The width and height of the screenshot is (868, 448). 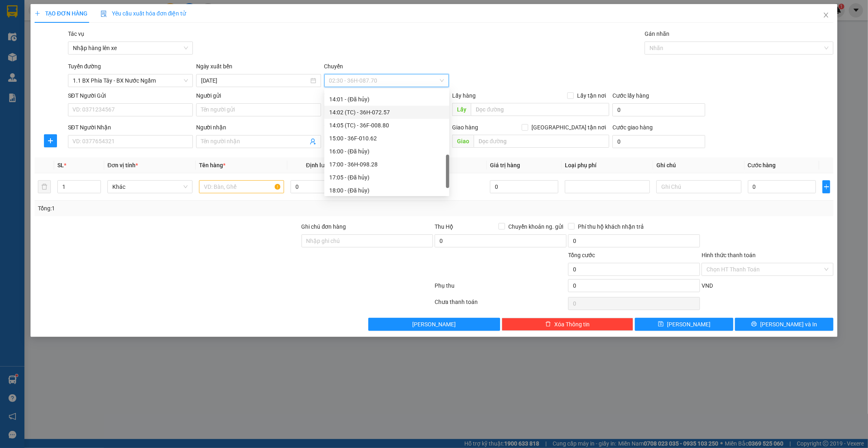 What do you see at coordinates (444, 227) in the screenshot?
I see `span: Thu Hộ` at bounding box center [444, 227].